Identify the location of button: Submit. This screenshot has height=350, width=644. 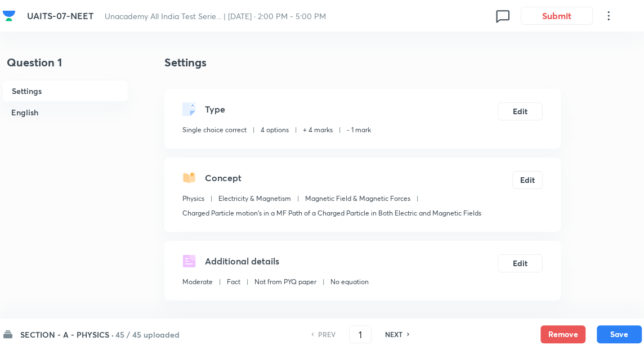
(557, 16).